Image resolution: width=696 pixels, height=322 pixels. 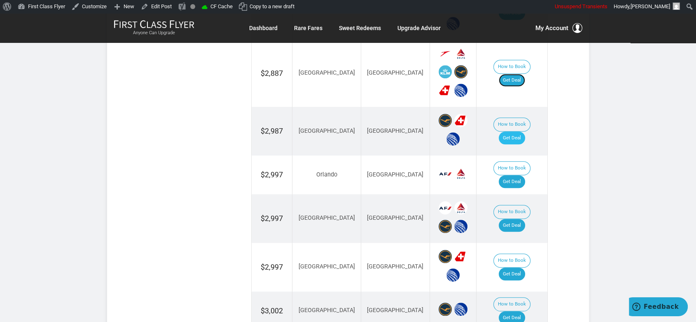 What do you see at coordinates (559, 28) in the screenshot?
I see `button: My Account` at bounding box center [559, 28].